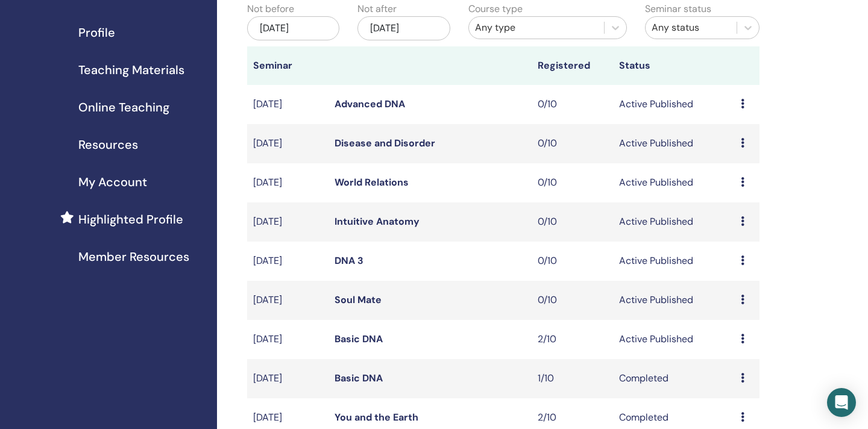  Describe the element at coordinates (674, 65) in the screenshot. I see `th: Status` at that location.